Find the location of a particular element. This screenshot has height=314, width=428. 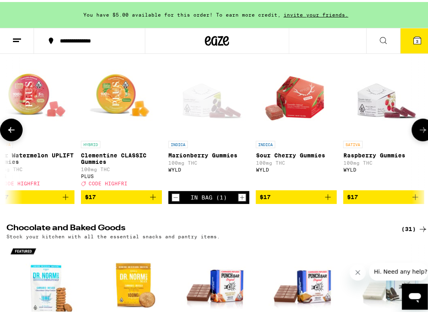

p: Clementine CLASSIC Gummies is located at coordinates (121, 157).